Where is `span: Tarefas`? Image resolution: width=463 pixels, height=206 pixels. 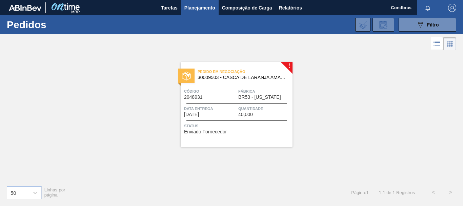
span: Tarefas is located at coordinates (169, 8).